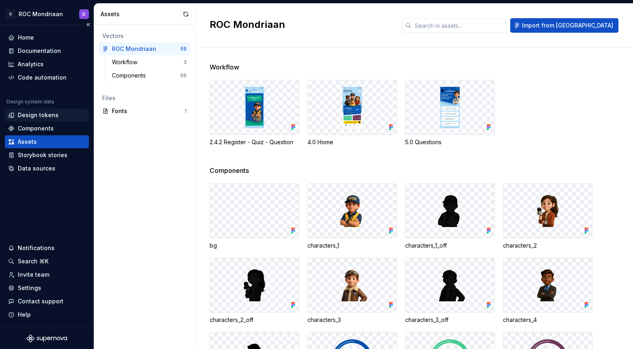 The image size is (633, 349). Describe the element at coordinates (459, 25) in the screenshot. I see `input: Search in assets...` at that location.